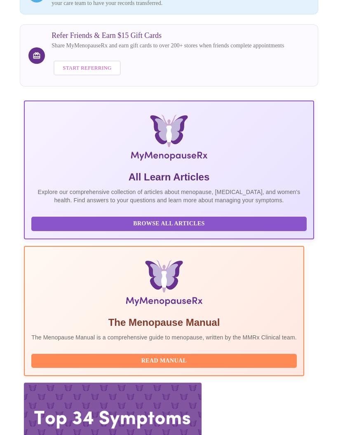 The height and width of the screenshot is (435, 338). Describe the element at coordinates (168, 46) in the screenshot. I see `p: Share MyMenopauseRx and earn gift cards to over 200+ stores when friends complete appointments` at that location.